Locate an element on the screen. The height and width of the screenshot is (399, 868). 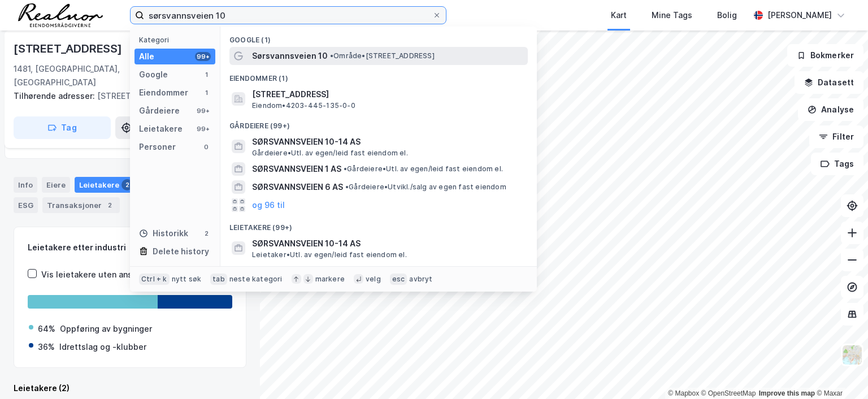
span: Leietaker • Utl. av egen/leid fast eiendom el. is located at coordinates (329, 255).